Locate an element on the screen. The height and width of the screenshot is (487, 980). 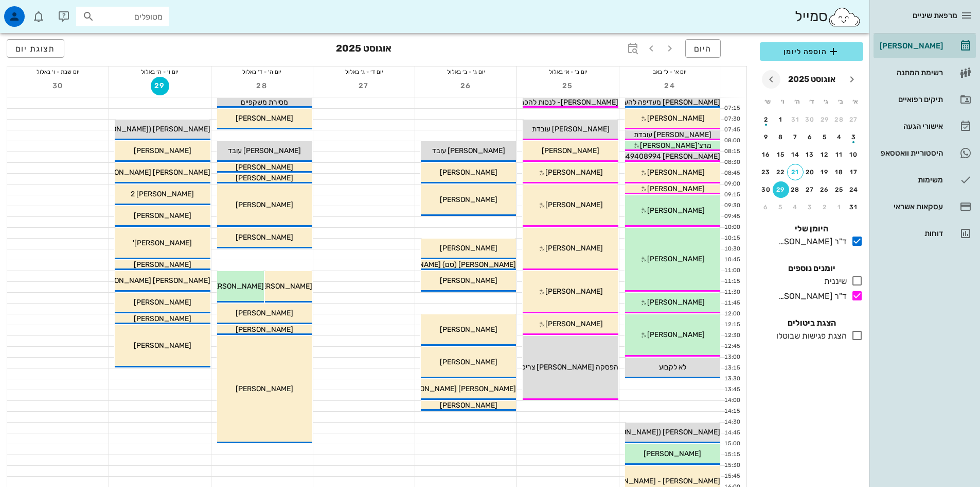
div: סמייל is located at coordinates (828, 17).